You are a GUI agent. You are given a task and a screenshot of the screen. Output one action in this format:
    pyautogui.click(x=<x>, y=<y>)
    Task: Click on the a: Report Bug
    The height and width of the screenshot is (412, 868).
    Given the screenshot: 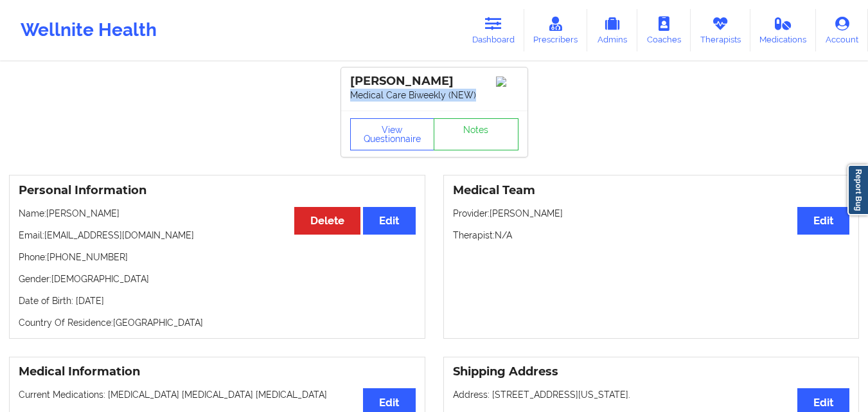 What is the action you would take?
    pyautogui.click(x=858, y=190)
    